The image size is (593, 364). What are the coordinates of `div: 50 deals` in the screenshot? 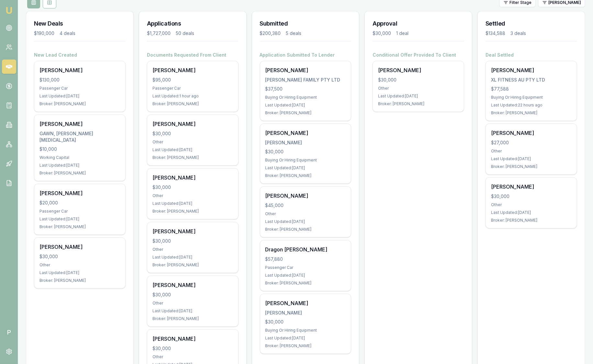 It's located at (185, 33).